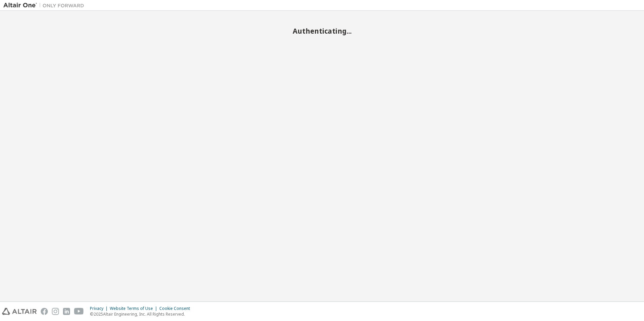  What do you see at coordinates (100, 309) in the screenshot?
I see `div: Privacy` at bounding box center [100, 309].